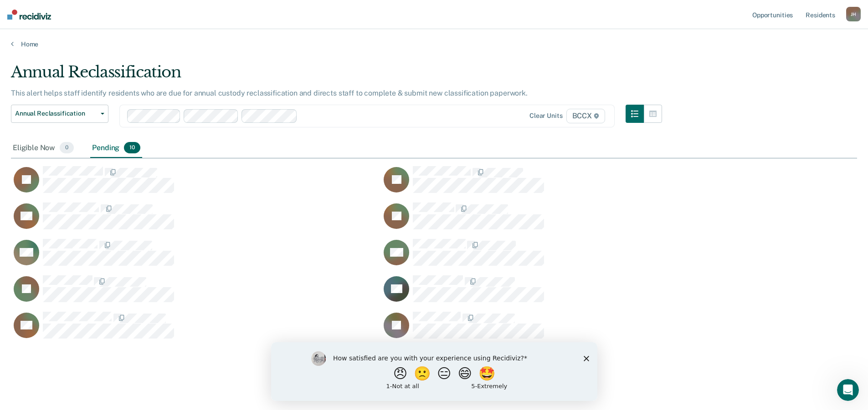  I want to click on span: 0, so click(66, 148).